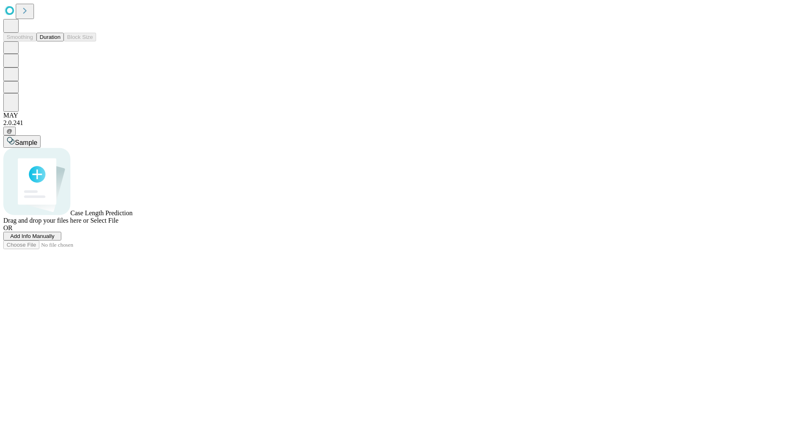  What do you see at coordinates (32, 236) in the screenshot?
I see `span: Add Info Manually` at bounding box center [32, 236].